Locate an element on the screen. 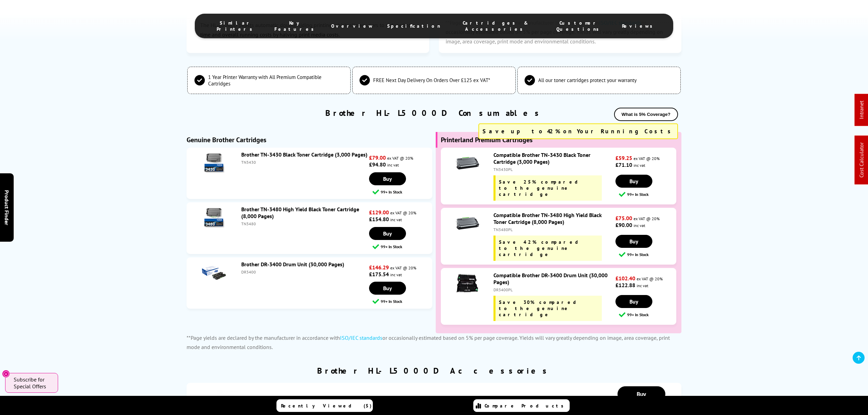 This screenshot has width=868, height=415. strong: £175.54 is located at coordinates (379, 274).